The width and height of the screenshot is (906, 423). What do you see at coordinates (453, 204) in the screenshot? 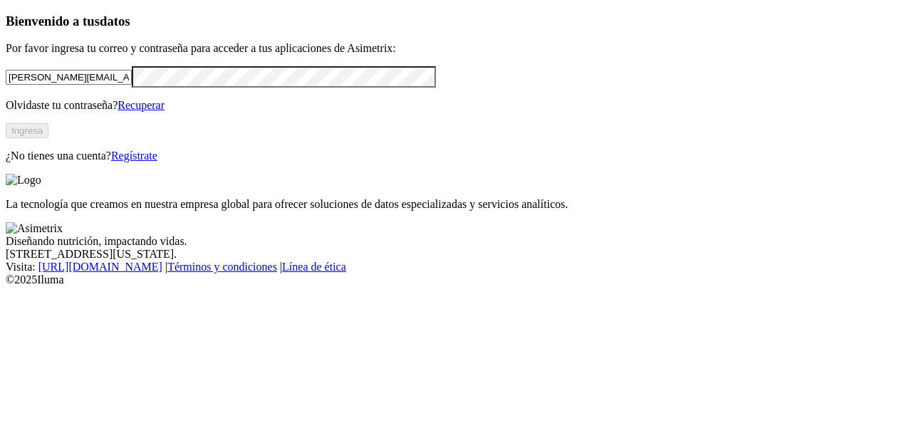
I see `p: La tecnología que creamos en nuestra empresa global para ofrecer soluciones de datos especializad...` at bounding box center [453, 204].